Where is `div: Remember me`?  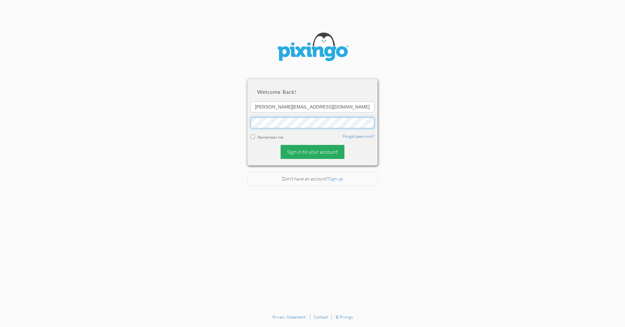
div: Remember me is located at coordinates (312, 136).